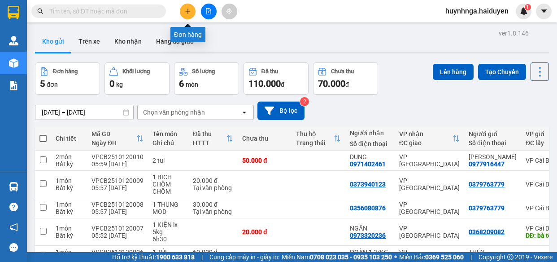 This screenshot has height=262, width=557. Describe the element at coordinates (213, 211) in the screenshot. I see `div: Tại văn phòng` at that location.